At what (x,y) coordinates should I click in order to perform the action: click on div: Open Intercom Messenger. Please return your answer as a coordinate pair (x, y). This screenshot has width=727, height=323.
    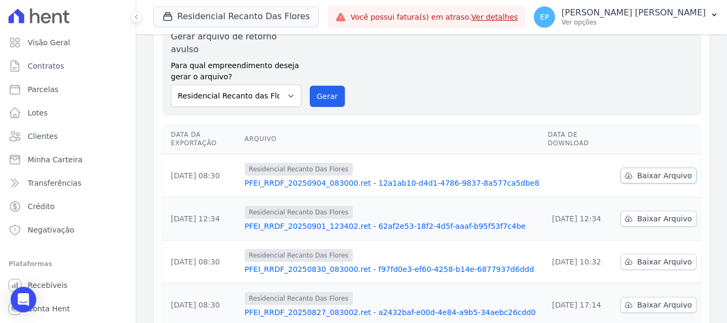
    Looking at the image, I should click on (23, 300).